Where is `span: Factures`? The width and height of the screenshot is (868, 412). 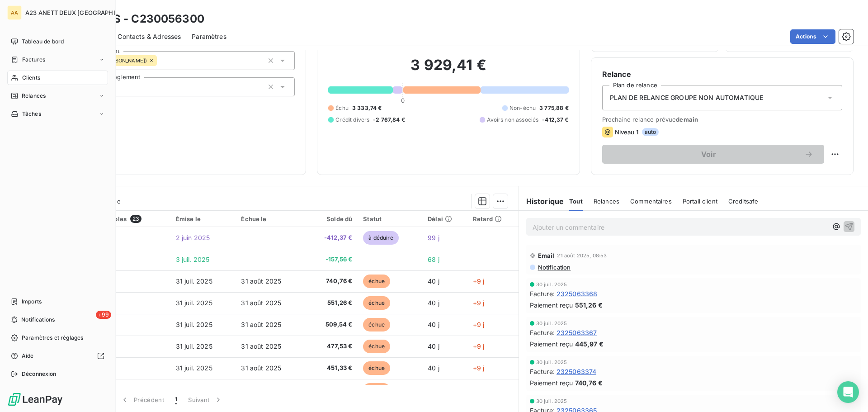
span: Factures is located at coordinates (34, 60).